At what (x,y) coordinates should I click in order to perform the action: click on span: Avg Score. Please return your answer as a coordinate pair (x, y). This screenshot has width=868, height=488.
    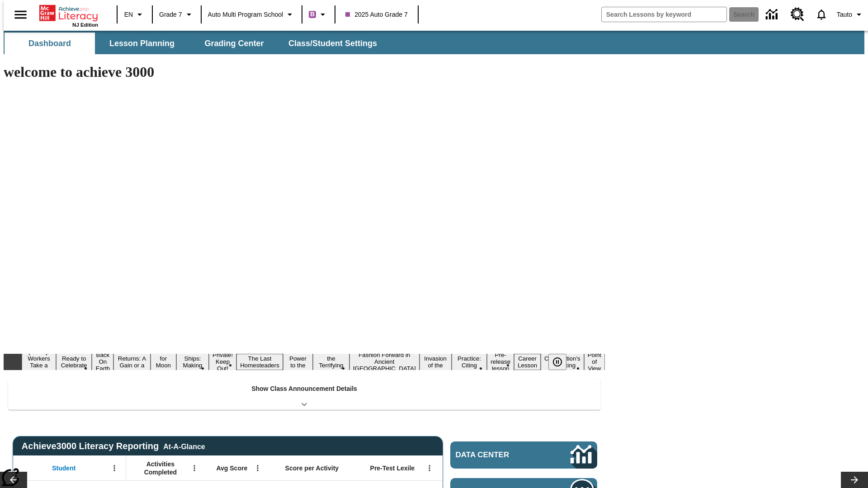
    Looking at the image, I should click on (231, 468).